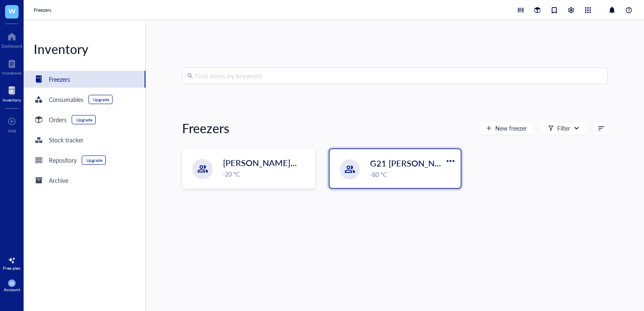  What do you see at coordinates (58, 180) in the screenshot?
I see `div: Archive` at bounding box center [58, 180].